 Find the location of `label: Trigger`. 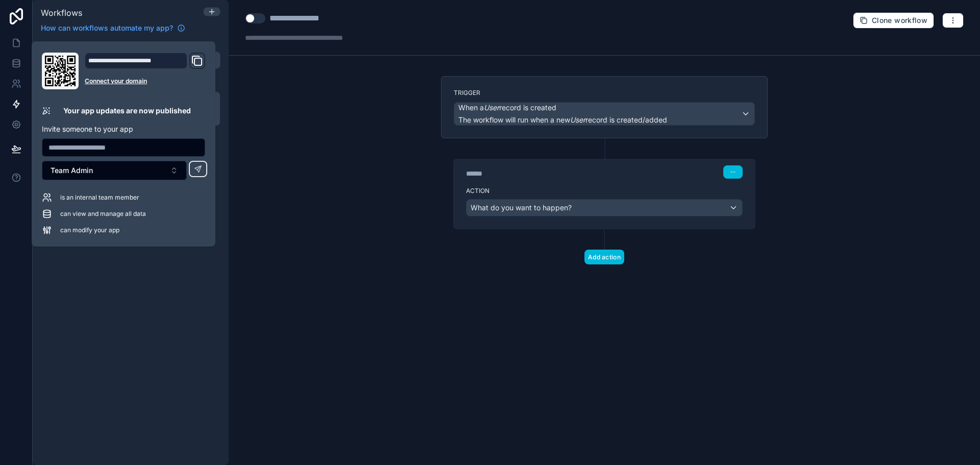

label: Trigger is located at coordinates (604, 93).